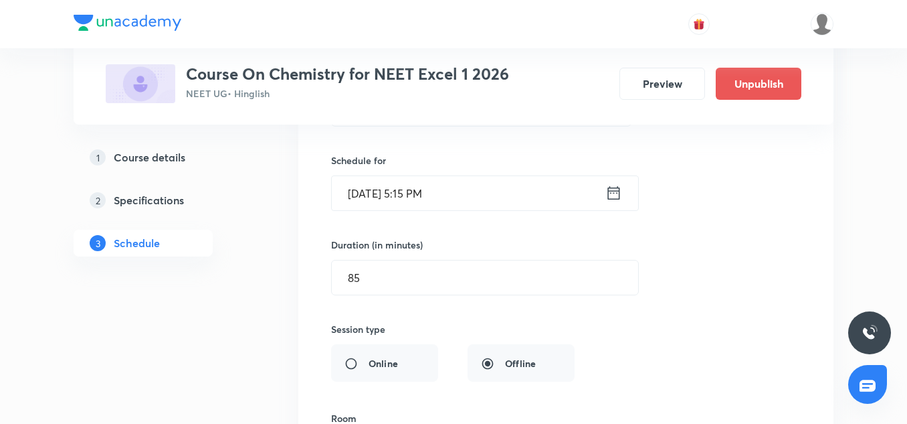 The width and height of the screenshot is (907, 424). What do you see at coordinates (98, 157) in the screenshot?
I see `p: 1` at bounding box center [98, 157].